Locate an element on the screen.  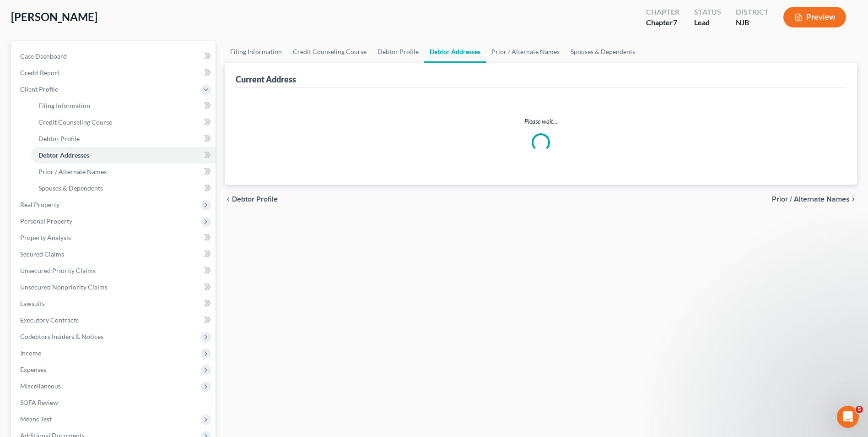
span: Debtor Addresses is located at coordinates (63, 155).